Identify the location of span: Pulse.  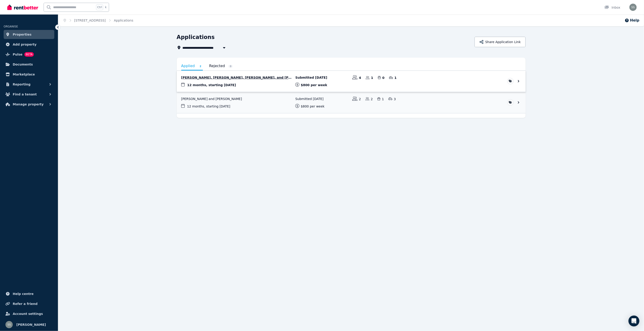
(17, 54).